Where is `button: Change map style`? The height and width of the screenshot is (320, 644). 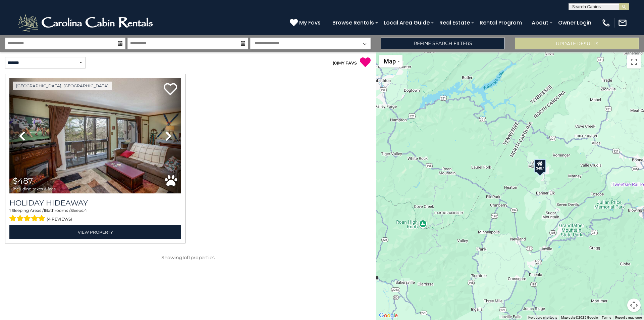
button: Change map style is located at coordinates (391, 61).